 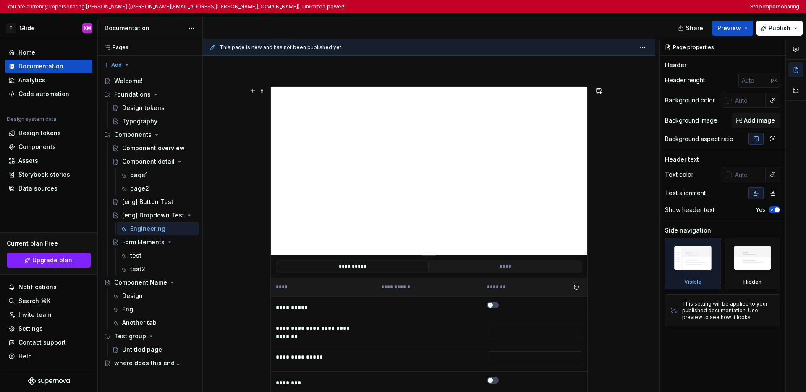 What do you see at coordinates (34, 301) in the screenshot?
I see `div: Search ⌘K` at bounding box center [34, 301].